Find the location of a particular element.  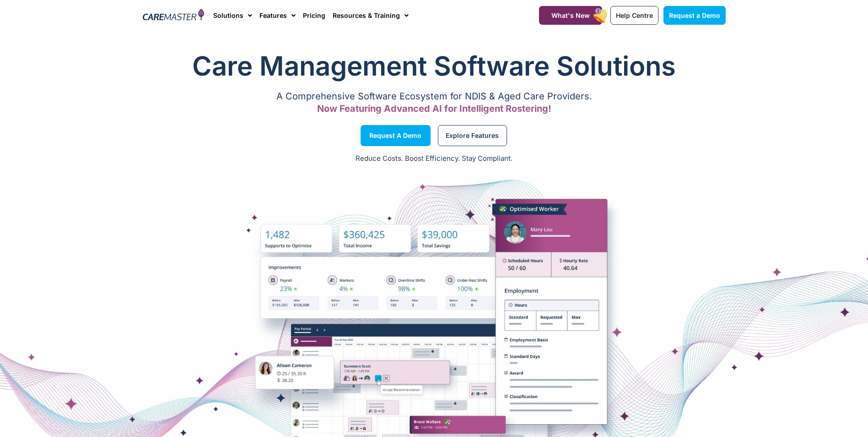

a: Help Centre is located at coordinates (634, 15).